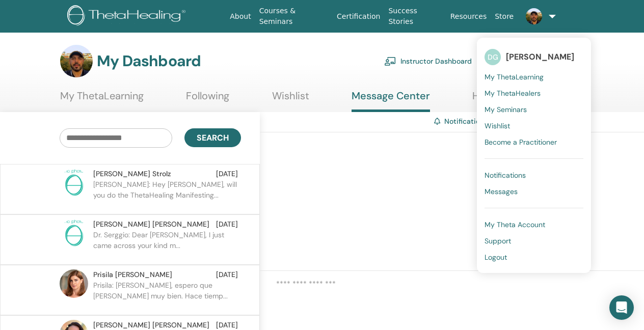 This screenshot has width=644, height=330. I want to click on a: Courses & Seminars, so click(294, 16).